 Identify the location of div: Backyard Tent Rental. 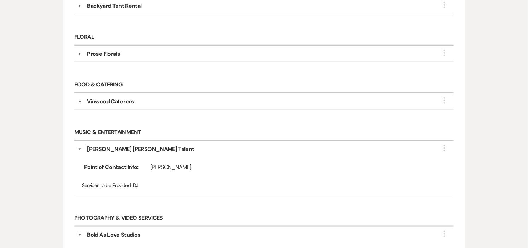
(114, 6).